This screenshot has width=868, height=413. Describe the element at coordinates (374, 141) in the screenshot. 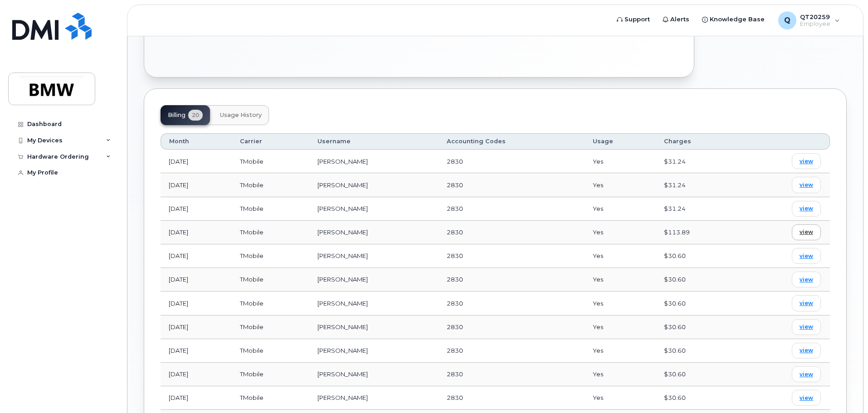

I see `th: Username` at that location.